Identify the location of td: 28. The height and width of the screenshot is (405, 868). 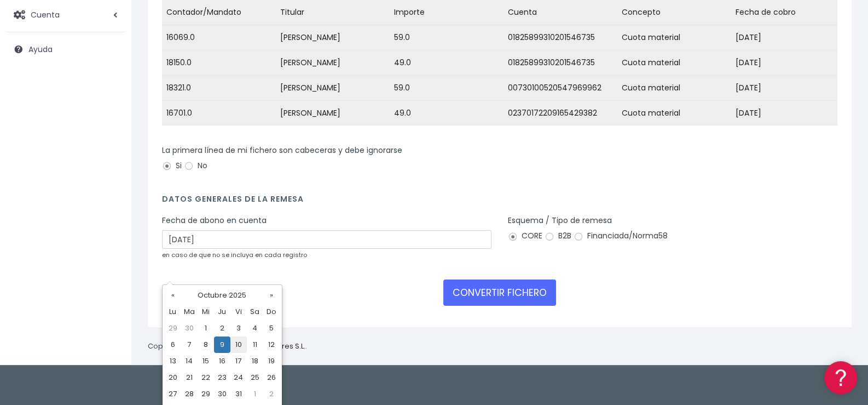
(189, 394).